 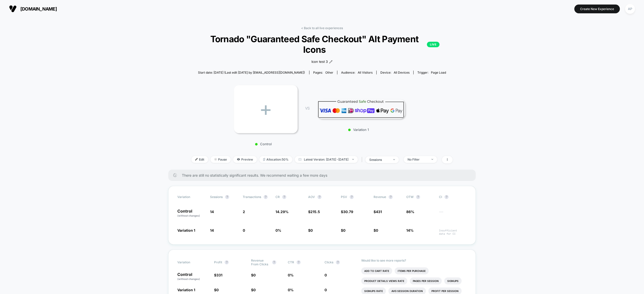 What do you see at coordinates (319, 62) in the screenshot?
I see `span: Icon test 3` at bounding box center [319, 62].